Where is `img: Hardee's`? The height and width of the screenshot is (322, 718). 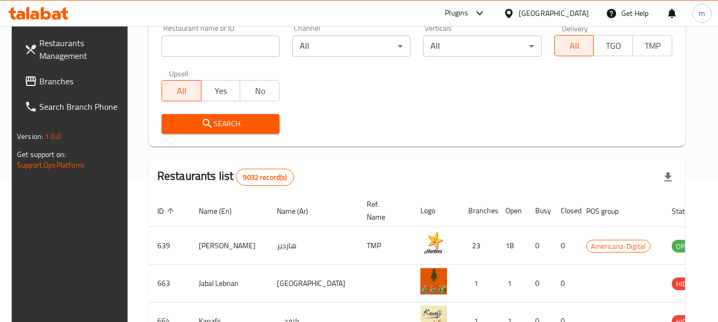 img: Hardee's is located at coordinates (434, 244).